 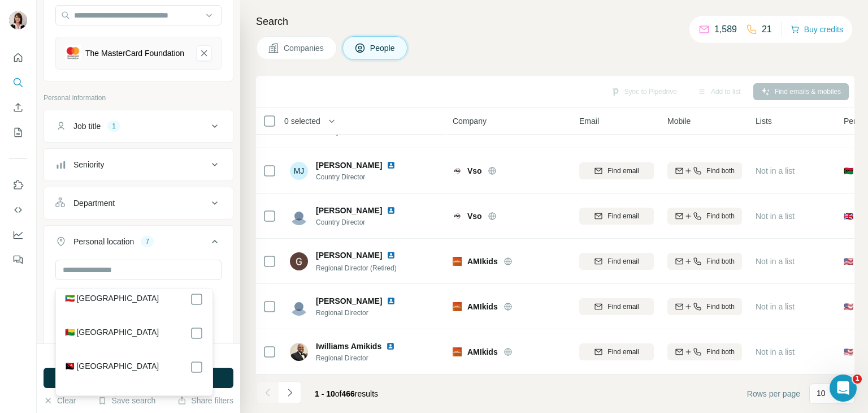 I want to click on p: Personal information, so click(x=139, y=98).